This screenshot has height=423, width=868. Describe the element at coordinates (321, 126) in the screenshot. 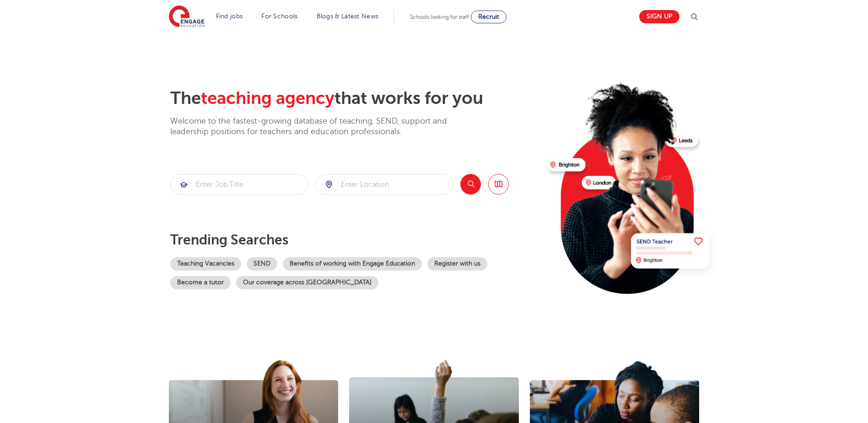

I see `p: Welcome to the fastest-growing database of teaching, SEND, support and leadership positions for t...` at that location.